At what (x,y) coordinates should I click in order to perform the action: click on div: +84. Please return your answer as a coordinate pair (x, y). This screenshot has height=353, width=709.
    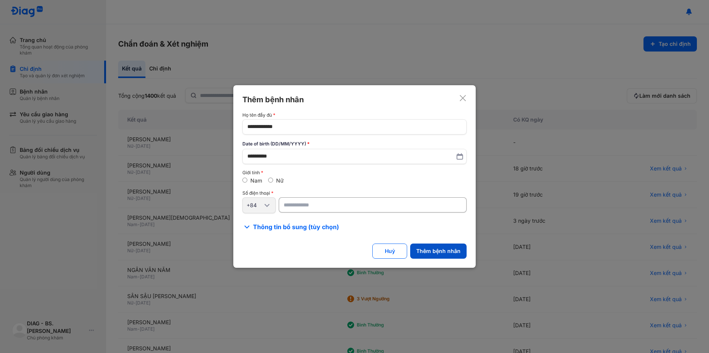
    Looking at the image, I should click on (255, 205).